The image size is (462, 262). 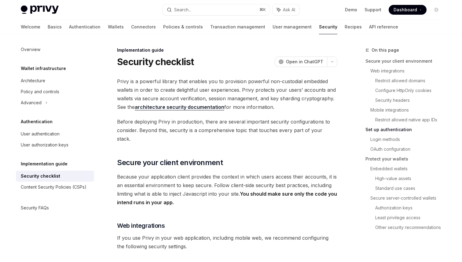 What do you see at coordinates (55, 208) in the screenshot?
I see `a: Security FAQs` at bounding box center [55, 208].